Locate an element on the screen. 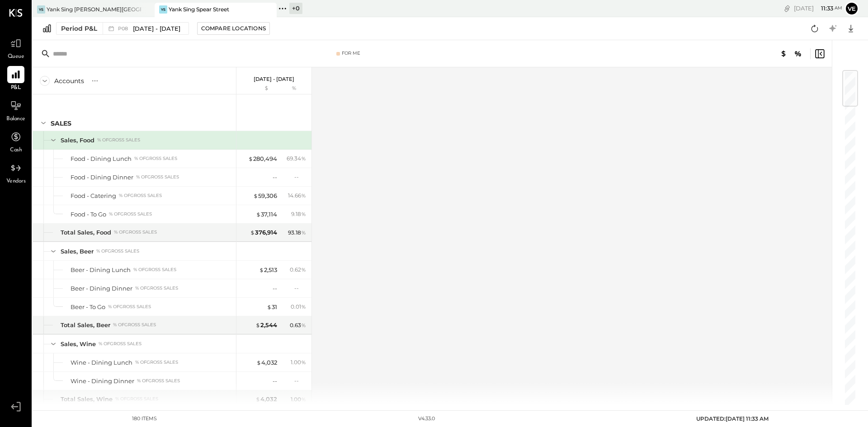  div: SALES is located at coordinates (61, 123).